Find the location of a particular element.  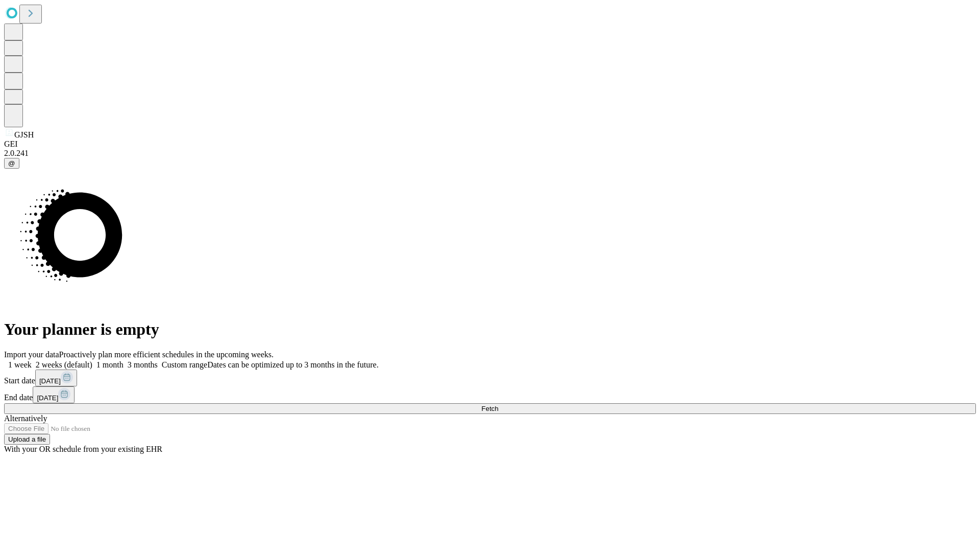

button: Fetch is located at coordinates (490, 408).